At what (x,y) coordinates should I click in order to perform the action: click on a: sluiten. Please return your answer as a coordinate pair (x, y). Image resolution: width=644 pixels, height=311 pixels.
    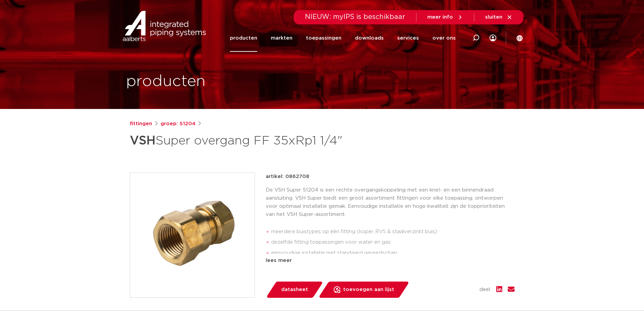
    Looking at the image, I should click on (498, 17).